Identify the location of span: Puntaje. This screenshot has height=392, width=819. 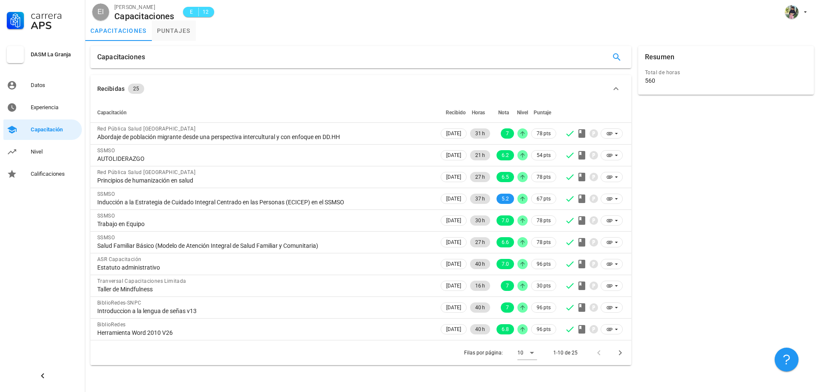
(542, 113).